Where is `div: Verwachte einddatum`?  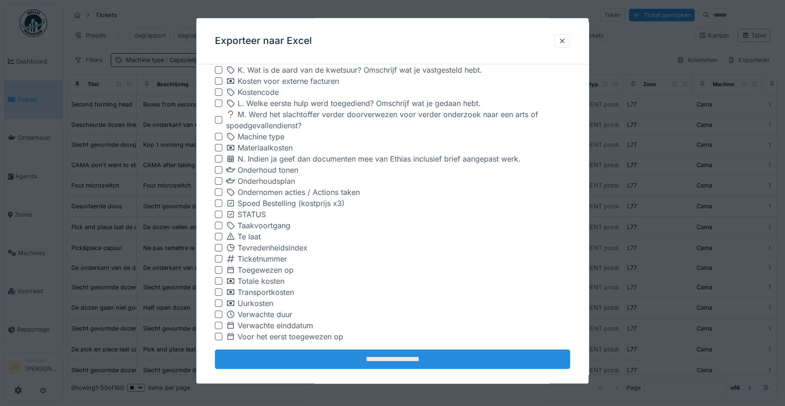
div: Verwachte einddatum is located at coordinates (270, 326).